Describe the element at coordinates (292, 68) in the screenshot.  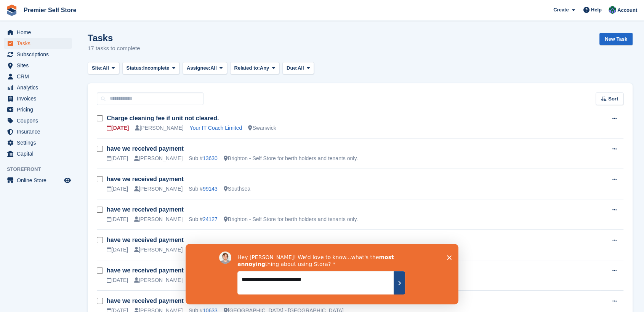
I see `span: Due:` at that location.